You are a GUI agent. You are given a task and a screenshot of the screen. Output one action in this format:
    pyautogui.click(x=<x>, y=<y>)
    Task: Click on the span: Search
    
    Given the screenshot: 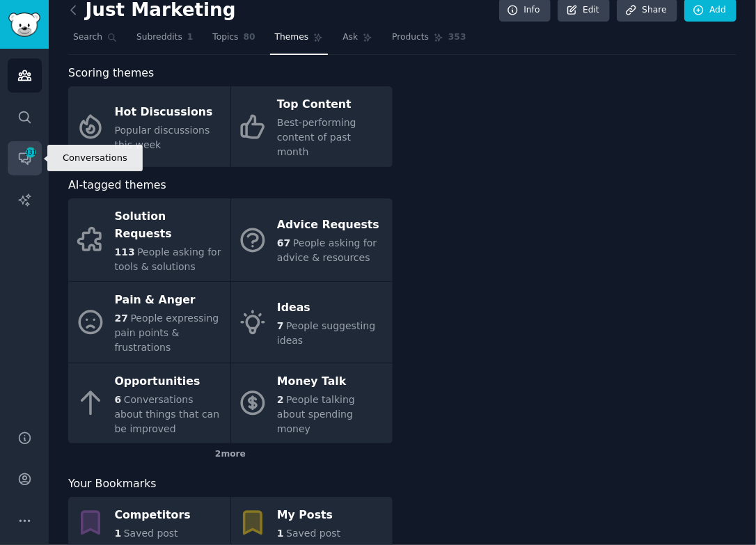 What is the action you would take?
    pyautogui.click(x=88, y=37)
    